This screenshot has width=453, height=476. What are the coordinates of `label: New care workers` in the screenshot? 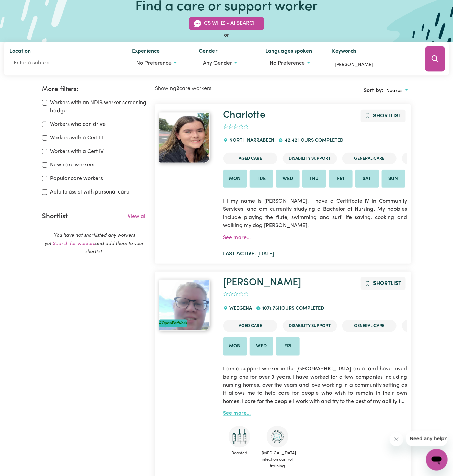 It's located at (72, 165).